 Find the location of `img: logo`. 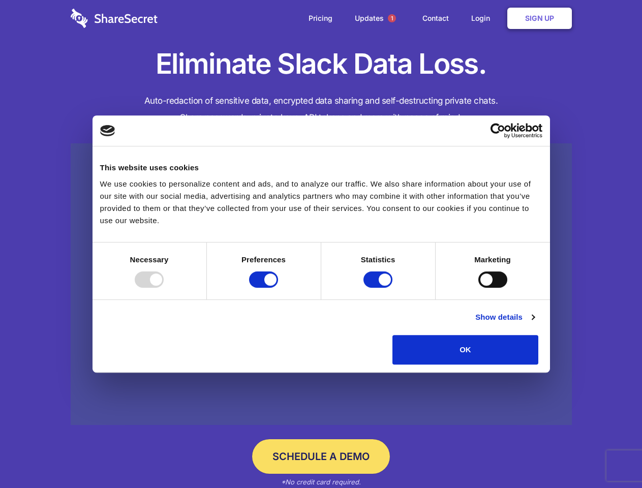

img: logo is located at coordinates (108, 131).